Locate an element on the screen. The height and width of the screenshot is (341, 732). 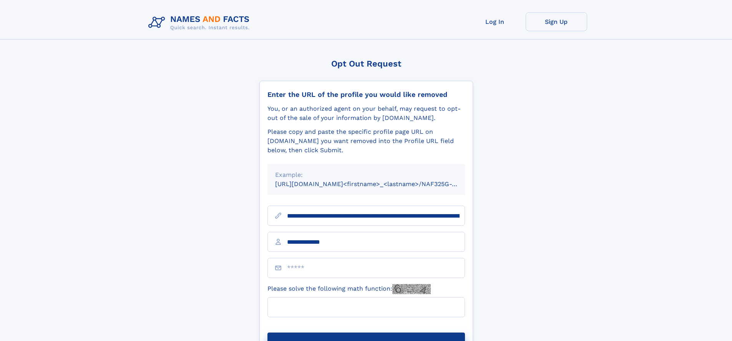
a: Log In is located at coordinates (495, 22).